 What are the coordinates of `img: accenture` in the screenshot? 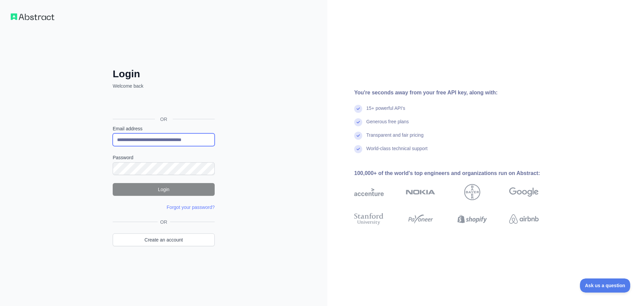 It's located at (369, 192).